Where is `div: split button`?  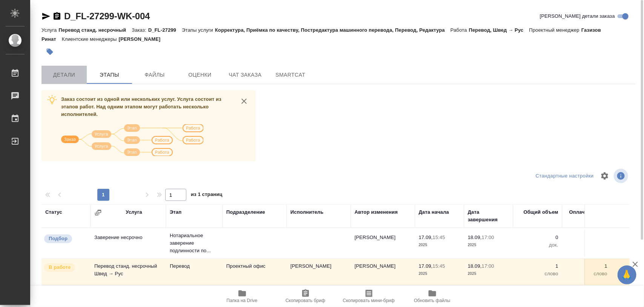
div: split button is located at coordinates (565, 176).